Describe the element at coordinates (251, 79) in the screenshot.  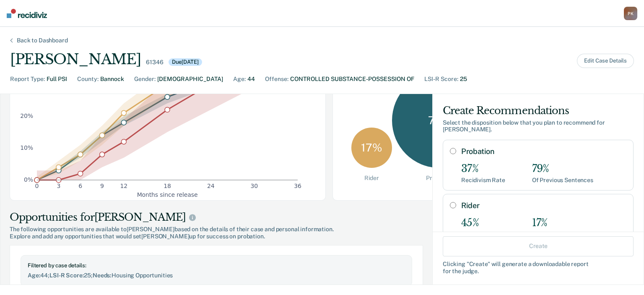
I see `div: 44` at that location.